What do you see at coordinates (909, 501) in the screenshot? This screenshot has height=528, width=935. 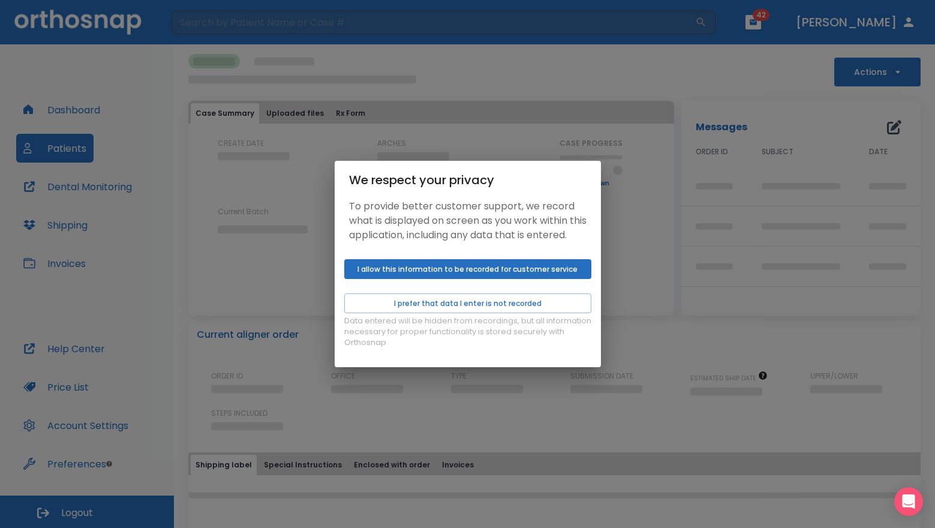 I see `div: Open Intercom Messenger` at bounding box center [909, 501].